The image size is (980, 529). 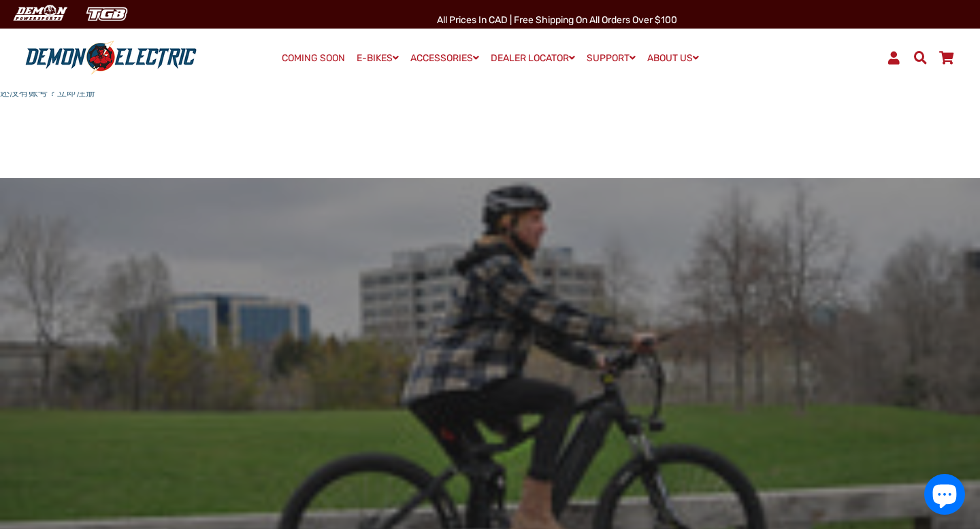 I want to click on a: E-BIKES, so click(x=377, y=58).